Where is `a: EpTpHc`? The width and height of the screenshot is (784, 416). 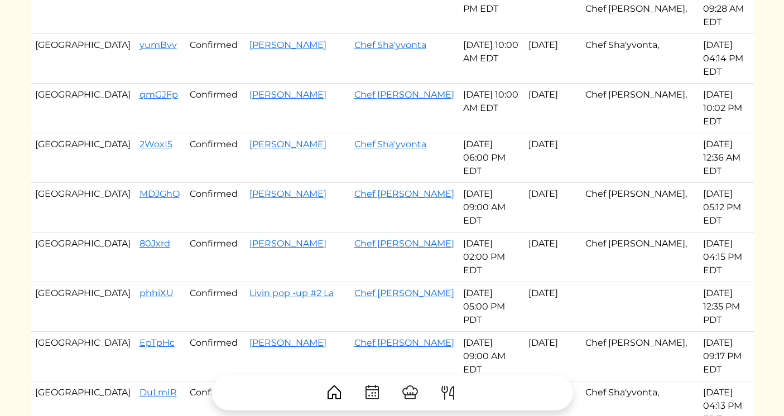 a: EpTpHc is located at coordinates (157, 343).